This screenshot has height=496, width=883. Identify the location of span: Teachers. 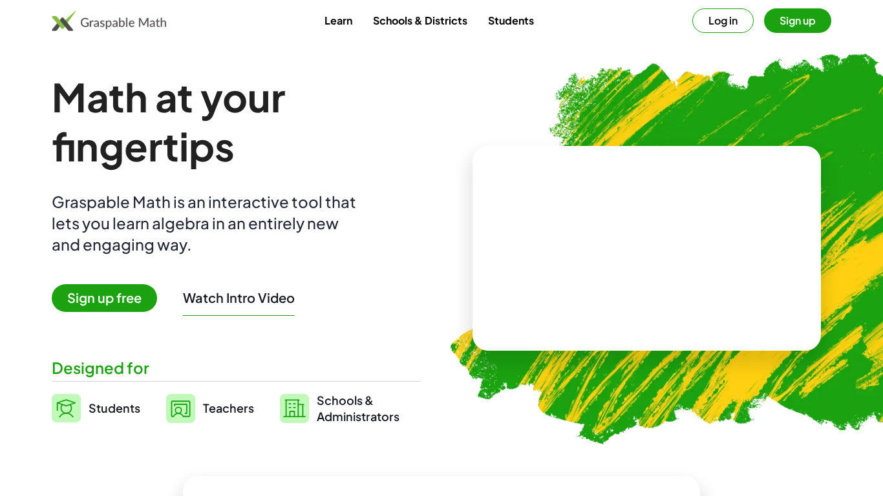
(228, 408).